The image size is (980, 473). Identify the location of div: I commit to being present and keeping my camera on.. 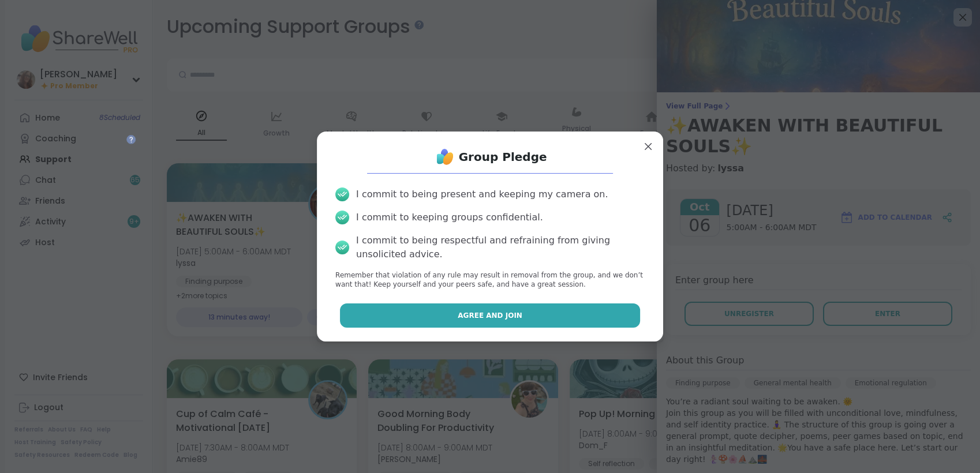
(482, 195).